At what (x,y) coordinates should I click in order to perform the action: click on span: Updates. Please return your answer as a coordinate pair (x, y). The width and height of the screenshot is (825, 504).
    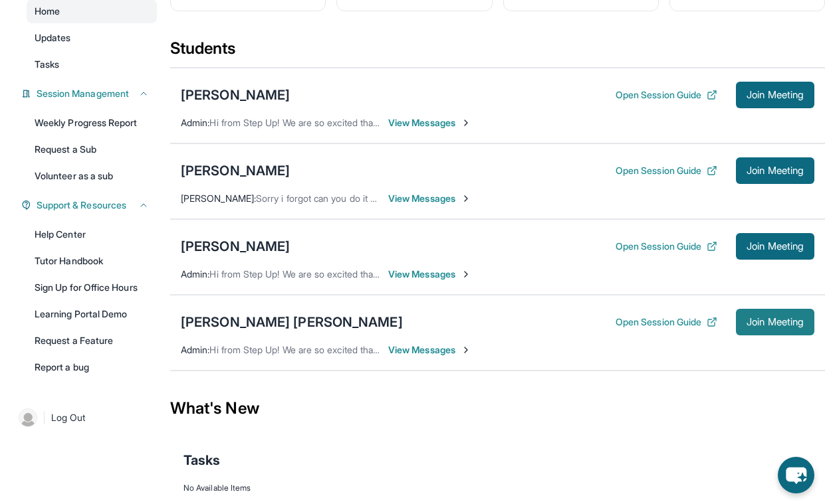
    Looking at the image, I should click on (53, 38).